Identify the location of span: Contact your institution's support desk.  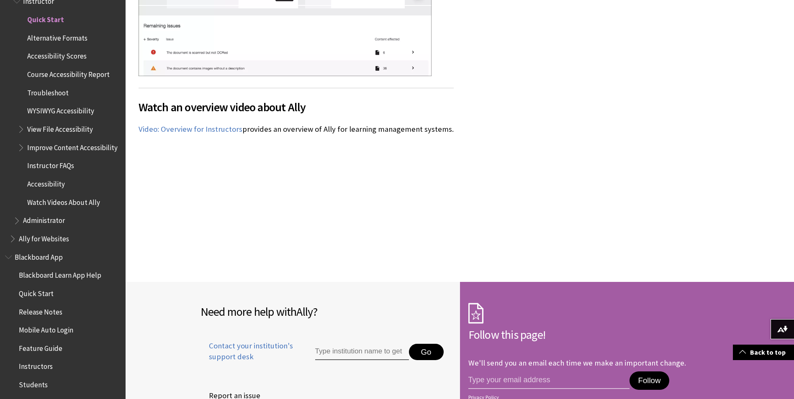
(248, 352).